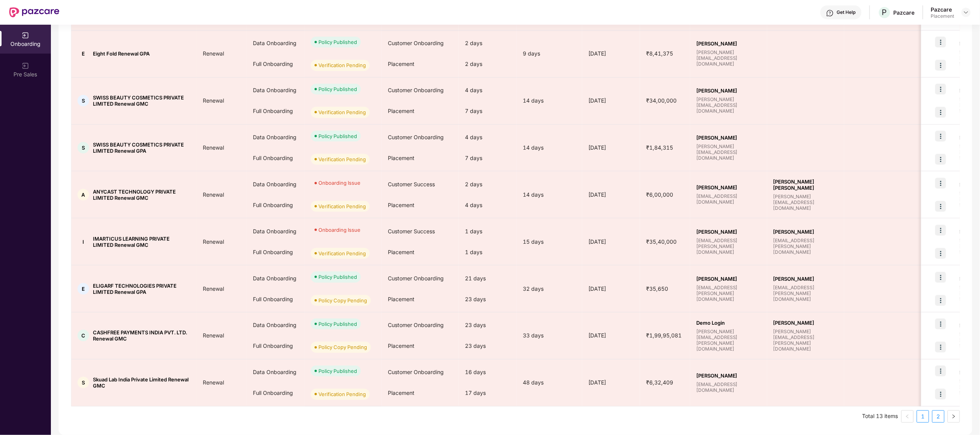 The image size is (980, 435). Describe the element at coordinates (660, 53) in the screenshot. I see `span: ₹8,41,375` at that location.